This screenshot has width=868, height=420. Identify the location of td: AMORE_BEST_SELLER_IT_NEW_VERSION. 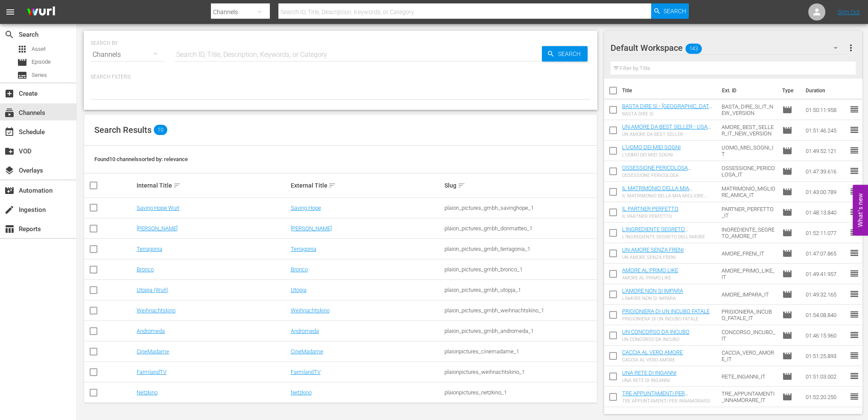
(749, 130).